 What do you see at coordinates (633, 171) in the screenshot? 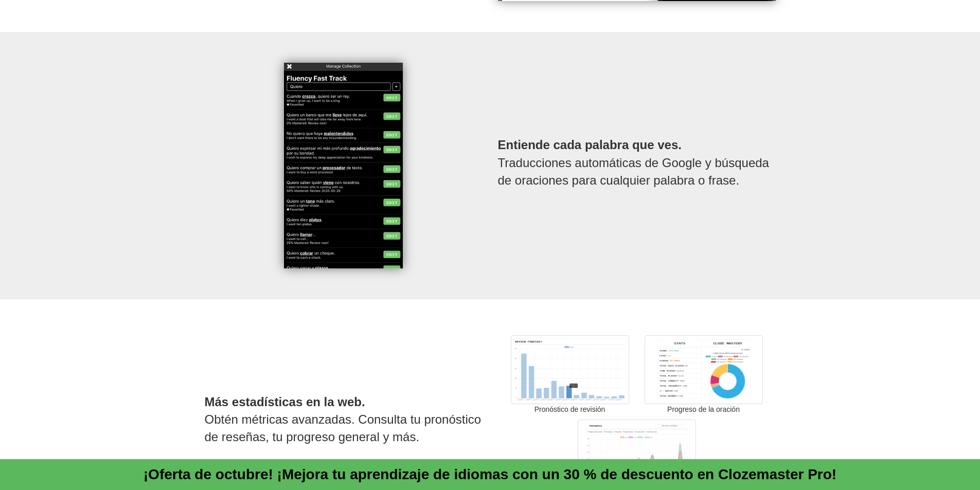
I see `font: Traducciones automáticas de Google y búsqueda de oraciones para cualquier palabra o frase.` at bounding box center [633, 171].